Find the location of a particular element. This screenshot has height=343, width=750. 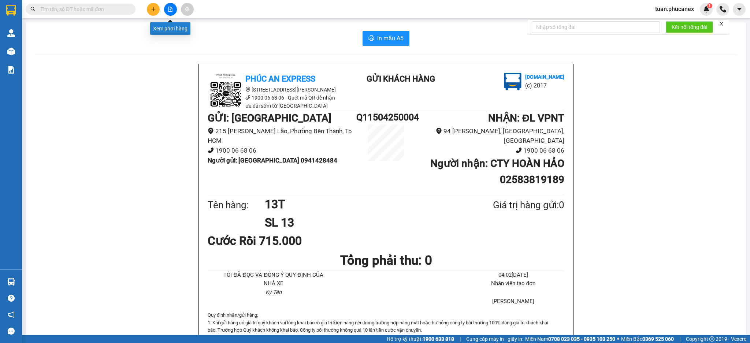

img: solution-icon is located at coordinates (11, 70).